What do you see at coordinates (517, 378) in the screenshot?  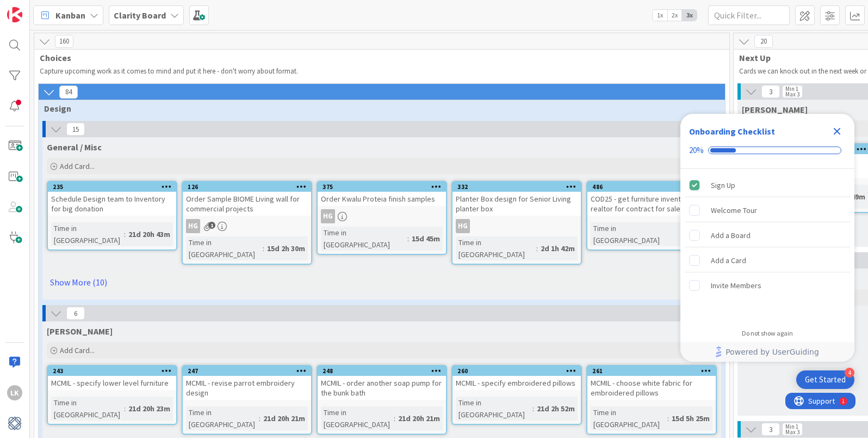 I see `div: 260MCMIL - specify embroidered pillows` at bounding box center [517, 378].